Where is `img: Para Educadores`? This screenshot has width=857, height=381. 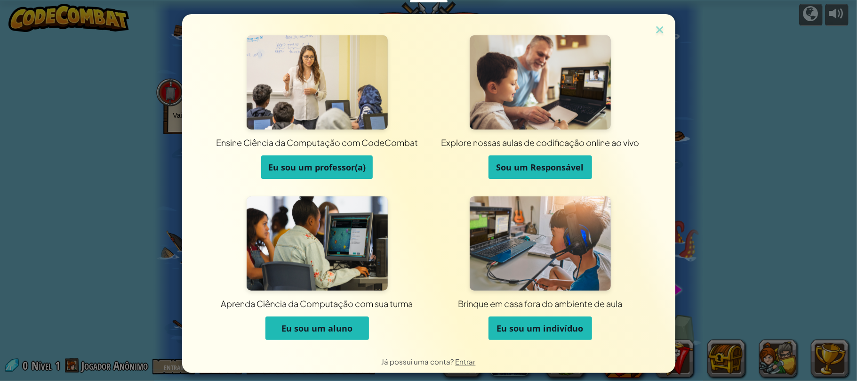
img: Para Educadores is located at coordinates (317, 82).